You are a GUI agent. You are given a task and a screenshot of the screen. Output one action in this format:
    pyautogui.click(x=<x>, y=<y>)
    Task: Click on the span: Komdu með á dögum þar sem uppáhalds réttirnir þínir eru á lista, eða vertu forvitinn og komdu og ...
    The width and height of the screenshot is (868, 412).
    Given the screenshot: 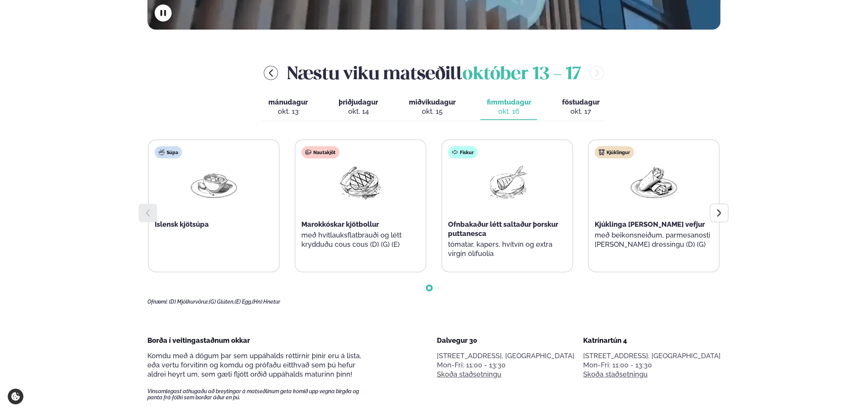 What is the action you would take?
    pyautogui.click(x=254, y=365)
    